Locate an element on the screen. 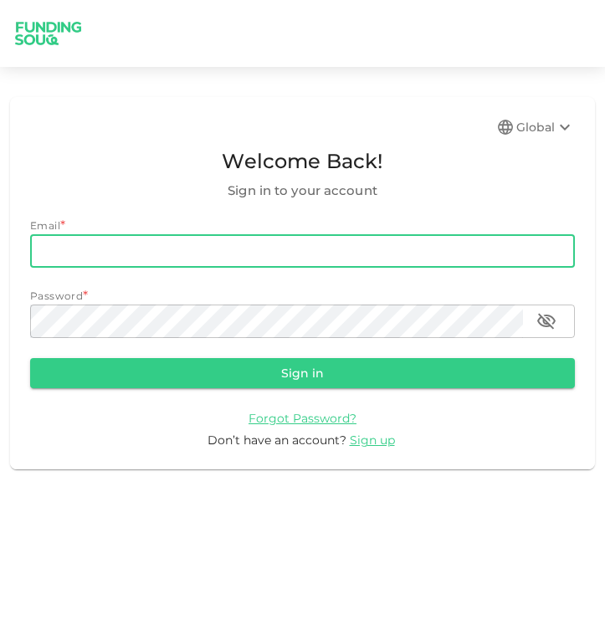 This screenshot has height=630, width=605. div: email is located at coordinates (302, 251).